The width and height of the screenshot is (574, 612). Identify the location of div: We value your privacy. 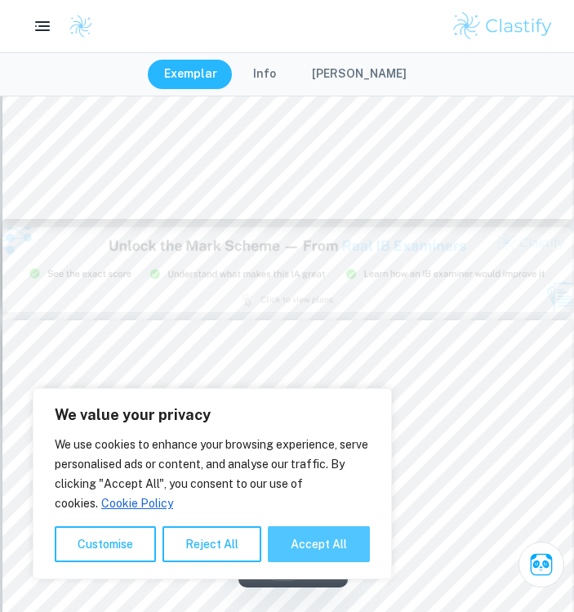
(212, 484).